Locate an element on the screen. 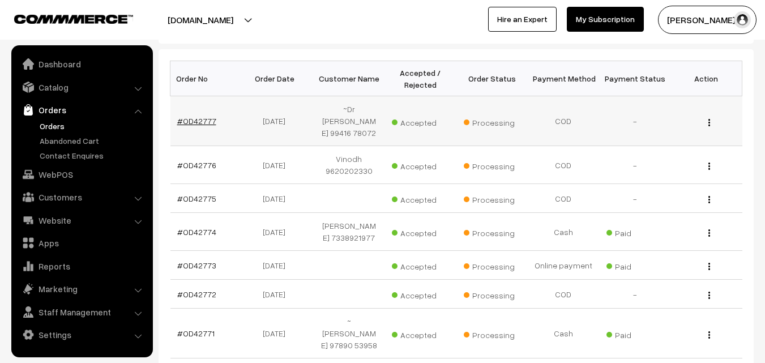 The image size is (765, 363). a: Customers is located at coordinates (82, 197).